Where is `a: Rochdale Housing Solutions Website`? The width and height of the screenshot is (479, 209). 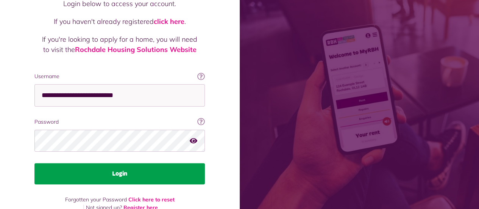
a: Rochdale Housing Solutions Website is located at coordinates (136, 49).